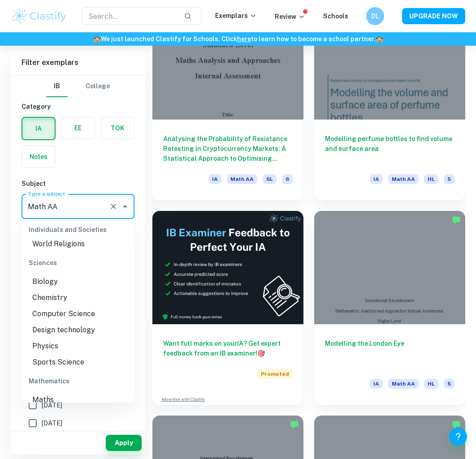  I want to click on button: IA, so click(39, 129).